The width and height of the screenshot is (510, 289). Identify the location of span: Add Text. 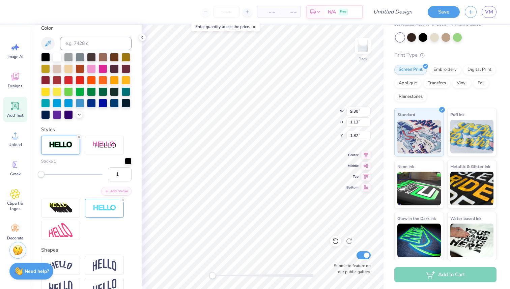
(15, 115).